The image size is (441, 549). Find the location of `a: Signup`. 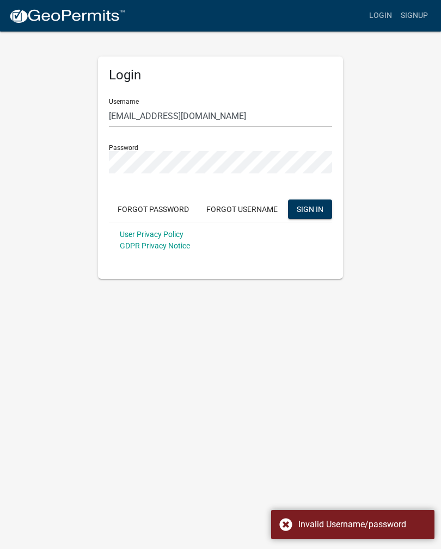

a: Signup is located at coordinates (414, 16).